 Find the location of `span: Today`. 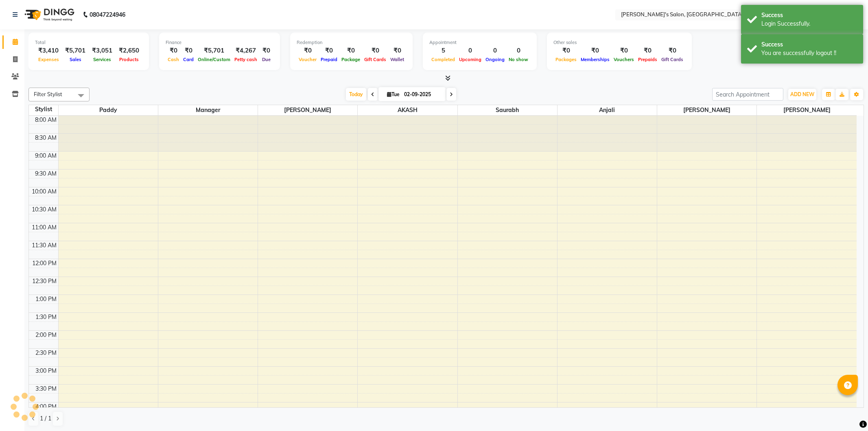

span: Today is located at coordinates (356, 94).